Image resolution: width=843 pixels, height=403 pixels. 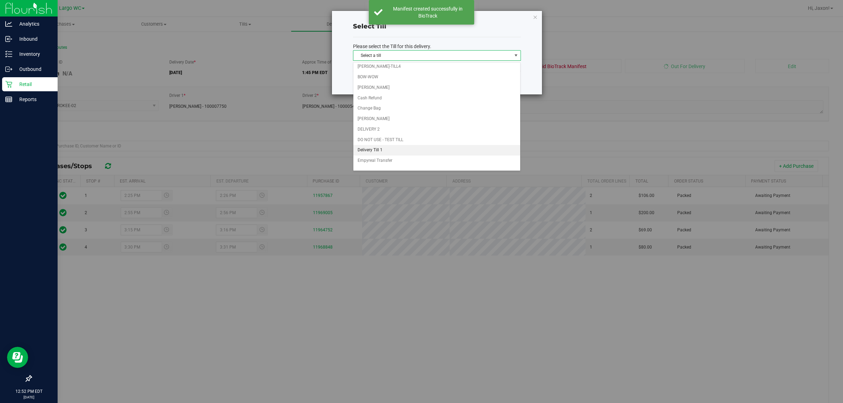 What do you see at coordinates (437, 98) in the screenshot?
I see `li: Cash Refund` at bounding box center [437, 98].